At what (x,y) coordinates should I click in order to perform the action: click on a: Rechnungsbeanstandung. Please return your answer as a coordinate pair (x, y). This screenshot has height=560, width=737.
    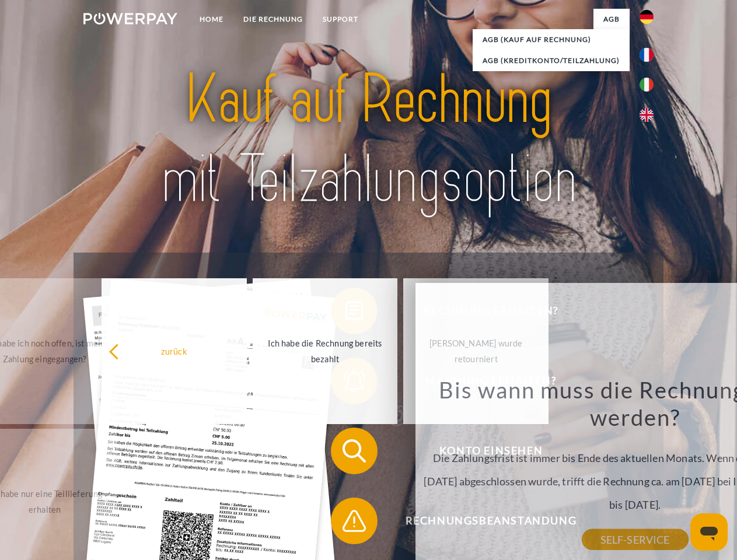
    Looking at the image, I should click on (482, 521).